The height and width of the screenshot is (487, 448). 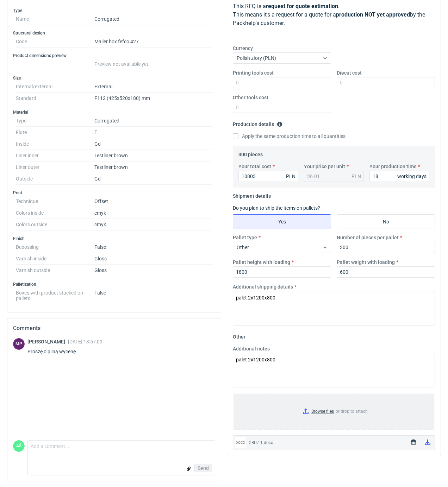 I want to click on label: No, so click(x=386, y=221).